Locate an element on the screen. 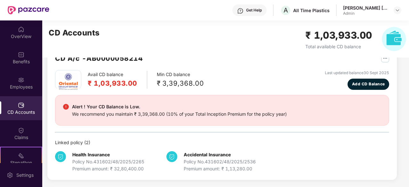  div: Policy No. 431602/48/2025/2265 is located at coordinates (108, 162).